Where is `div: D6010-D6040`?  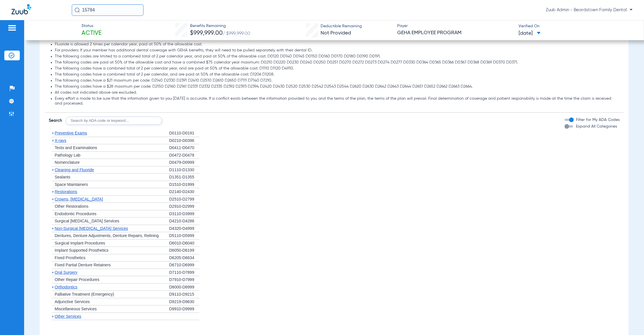 div: D6010-D6040 is located at coordinates (185, 243).